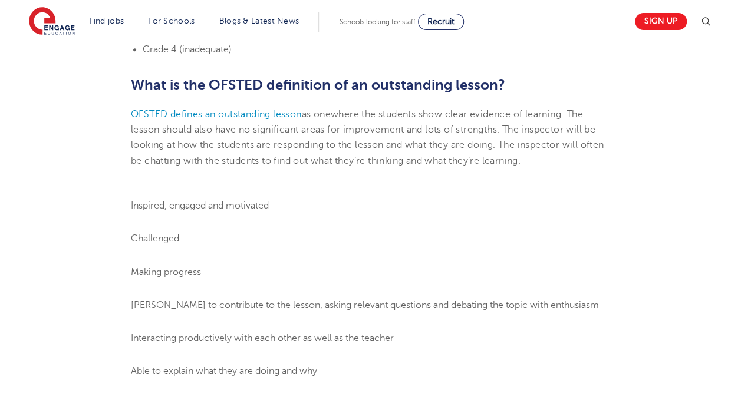 Image resolution: width=741 pixels, height=397 pixels. I want to click on span: What is the OFSTED definition of an outstanding lesson?, so click(318, 85).